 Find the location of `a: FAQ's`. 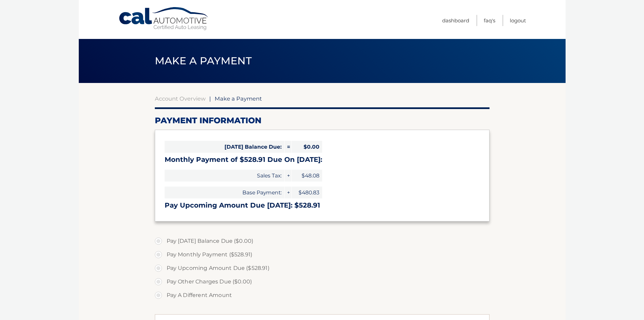

a: FAQ's is located at coordinates (490, 21).